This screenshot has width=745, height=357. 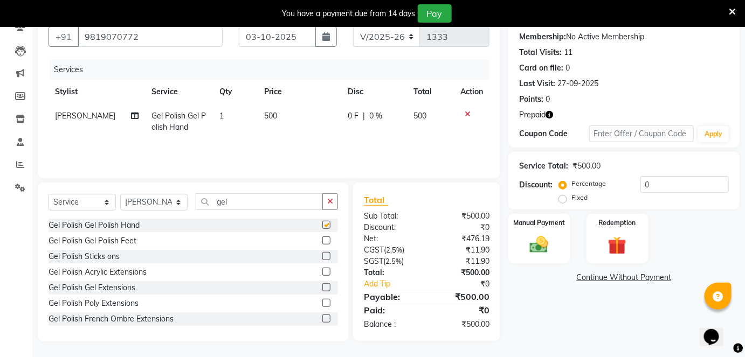 What do you see at coordinates (430, 92) in the screenshot?
I see `th: Total` at bounding box center [430, 92].